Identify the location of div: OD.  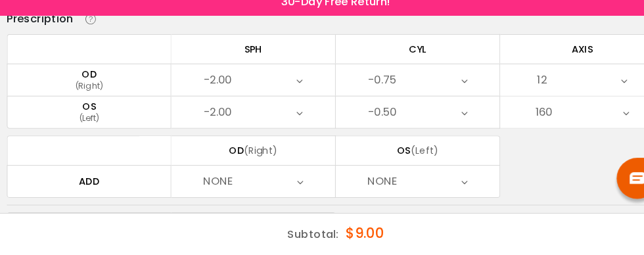
(85, 82).